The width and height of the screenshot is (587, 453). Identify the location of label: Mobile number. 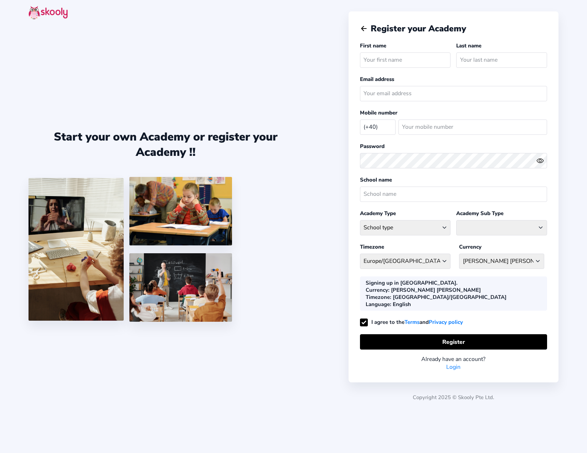
(378, 113).